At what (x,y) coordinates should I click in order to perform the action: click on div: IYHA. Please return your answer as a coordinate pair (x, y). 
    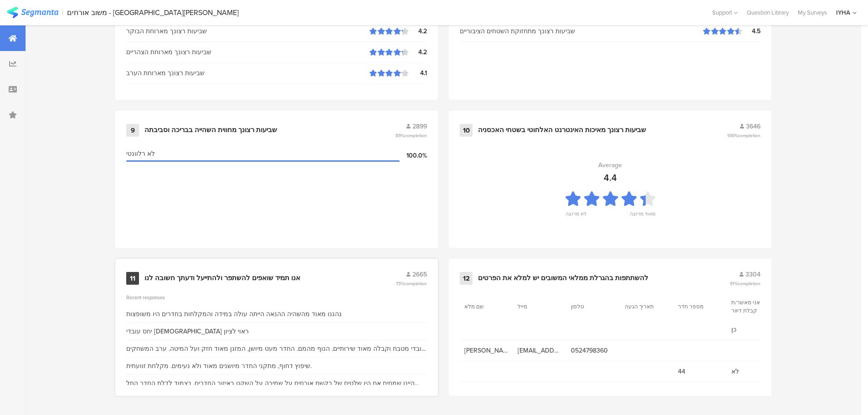
    Looking at the image, I should click on (843, 12).